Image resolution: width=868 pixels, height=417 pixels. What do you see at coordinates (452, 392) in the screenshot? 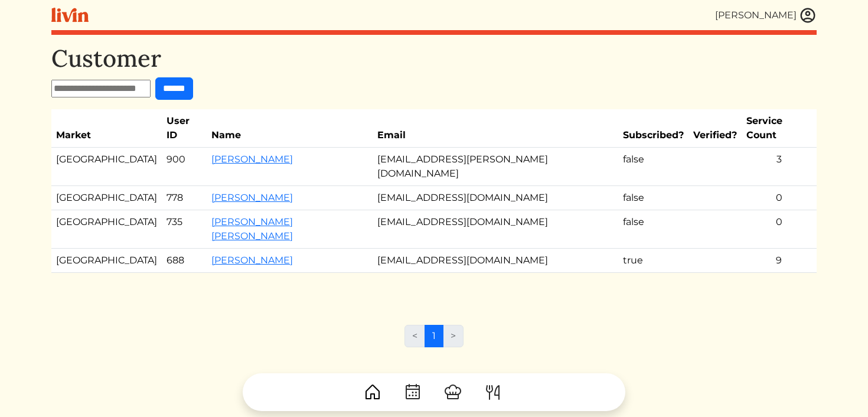
I see `img: ChefHat-a374fb509e4f37eb0702ca99f5f64f3b6956810f32a249b33092029f8484b388.svg` at bounding box center [452, 392].